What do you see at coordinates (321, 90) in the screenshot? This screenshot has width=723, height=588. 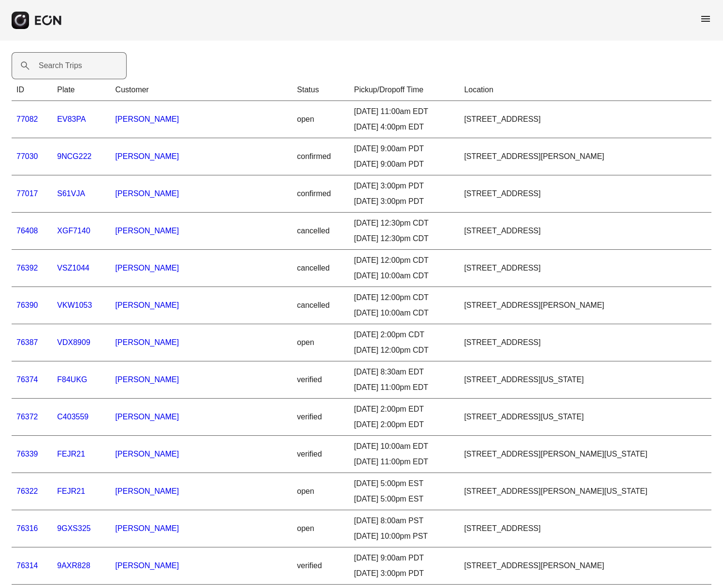 I see `th: Status` at bounding box center [321, 90].